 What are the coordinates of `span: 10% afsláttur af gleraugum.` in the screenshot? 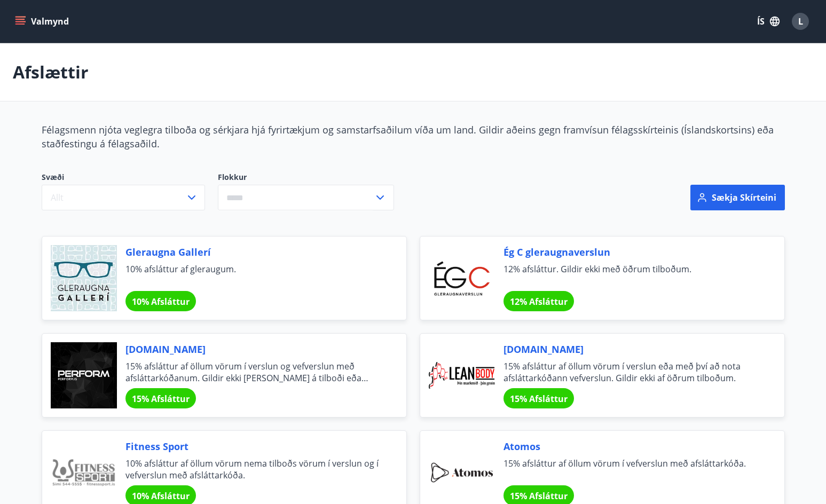 It's located at (253, 275).